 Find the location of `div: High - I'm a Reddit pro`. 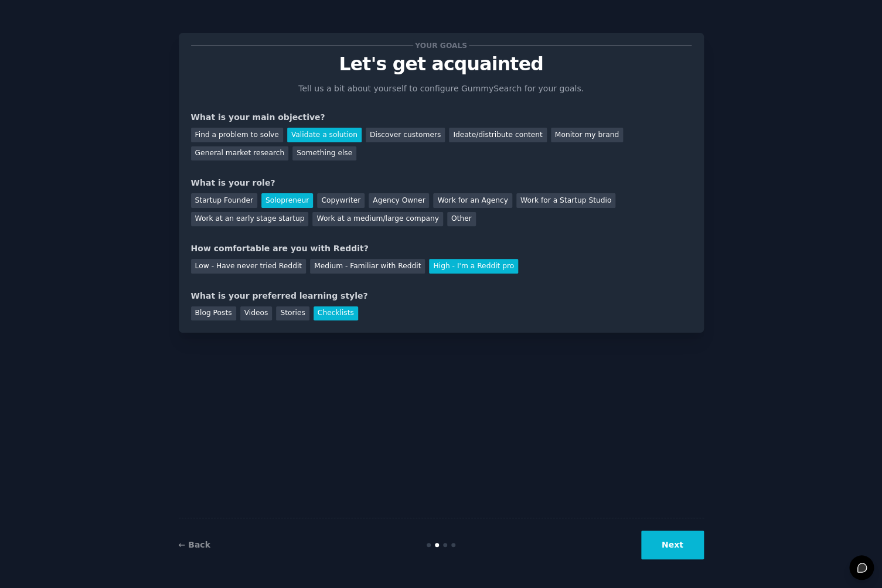

div: High - I'm a Reddit pro is located at coordinates (474, 266).